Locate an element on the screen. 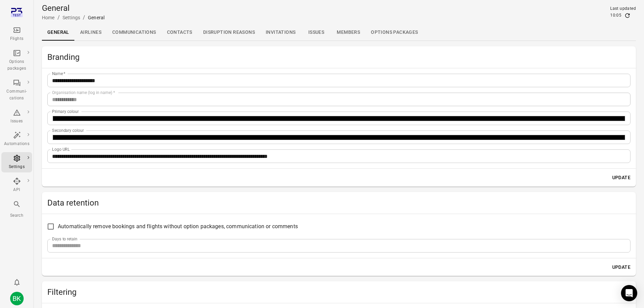  h2: Branding is located at coordinates (339, 57).